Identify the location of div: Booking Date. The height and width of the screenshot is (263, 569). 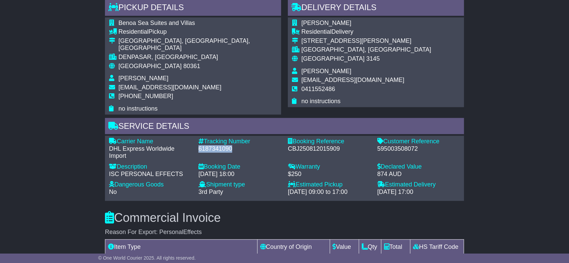
(240, 167).